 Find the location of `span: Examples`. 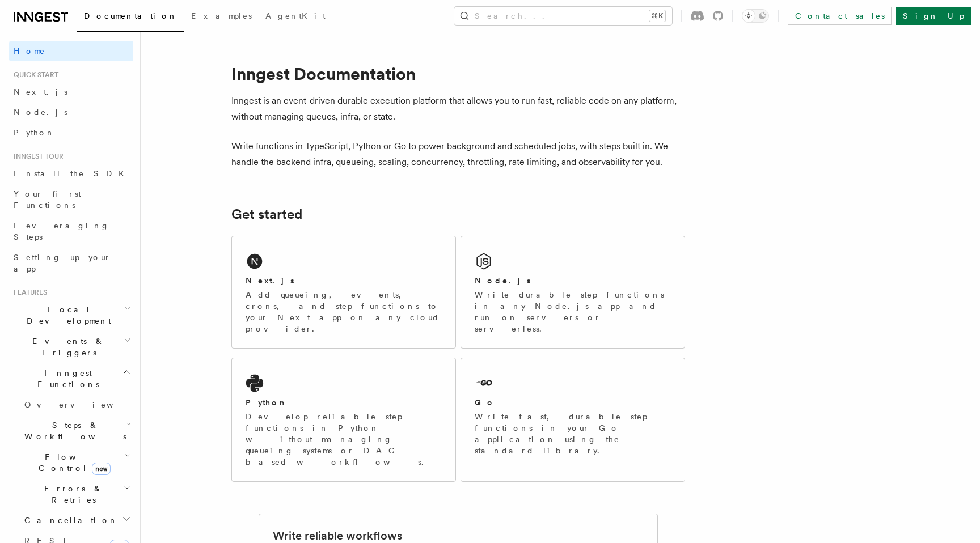

span: Examples is located at coordinates (221, 16).